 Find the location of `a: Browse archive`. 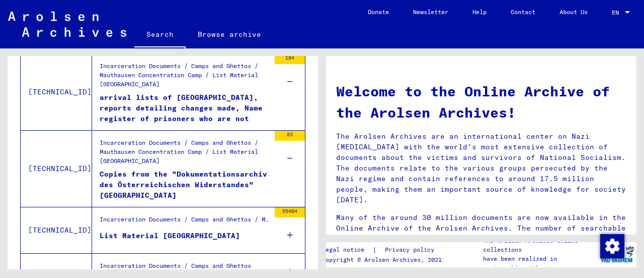

a: Browse archive is located at coordinates (230, 34).